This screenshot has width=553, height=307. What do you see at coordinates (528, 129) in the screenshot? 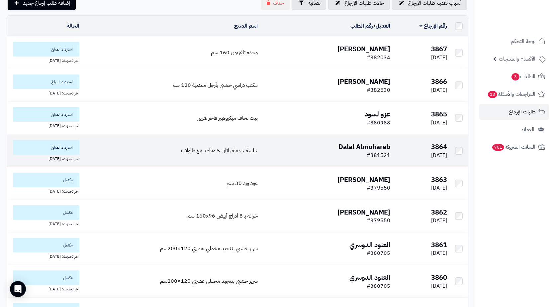
I see `span: العملاء` at bounding box center [528, 129].